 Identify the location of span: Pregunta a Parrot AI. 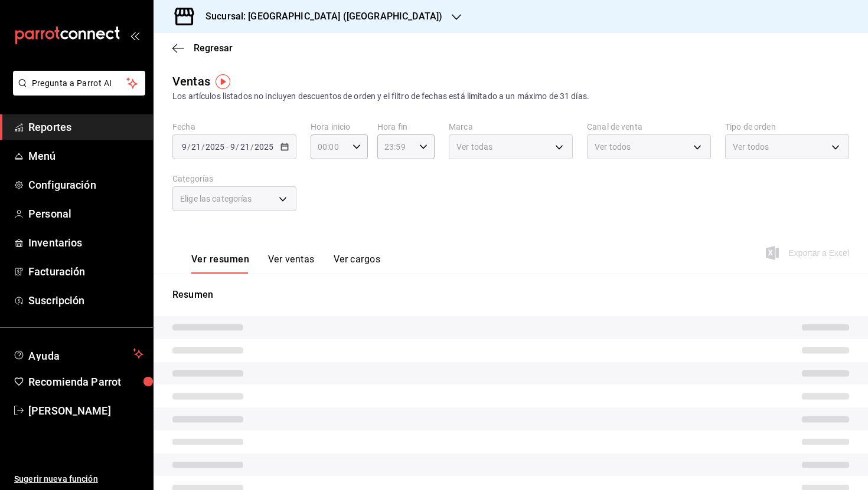
(79, 83).